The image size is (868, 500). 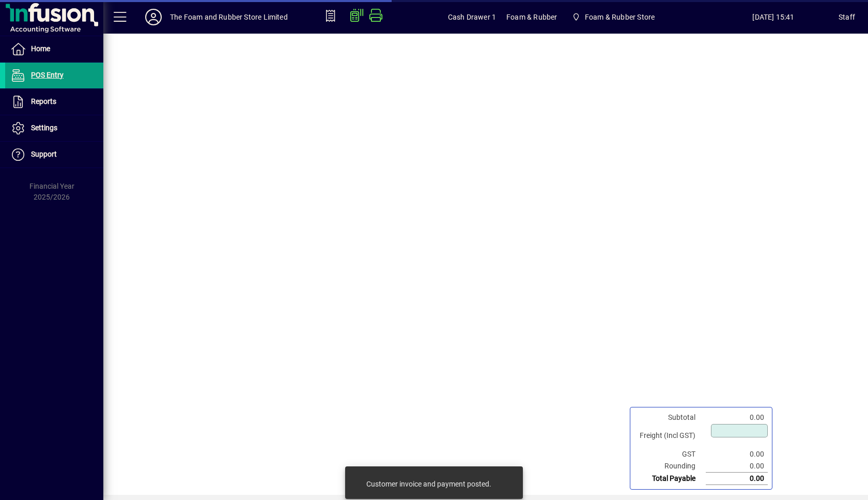 I want to click on a: Support, so click(x=54, y=155).